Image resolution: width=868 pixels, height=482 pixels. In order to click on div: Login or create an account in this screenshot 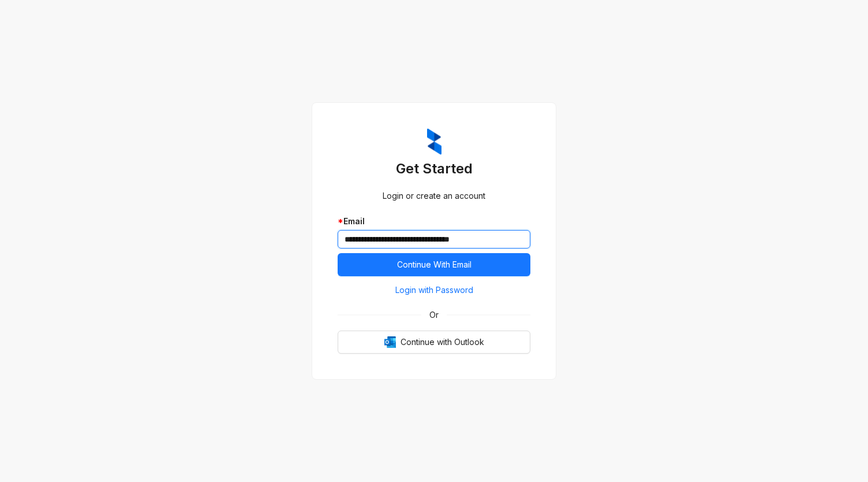, I will do `click(434, 196)`.